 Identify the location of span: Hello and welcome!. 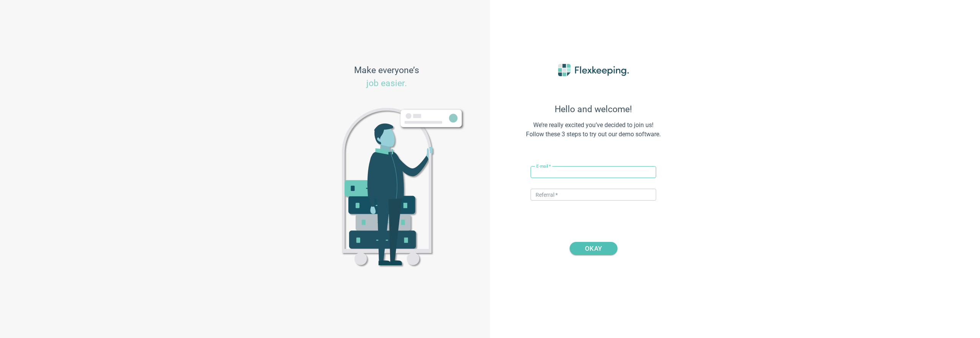
(593, 109).